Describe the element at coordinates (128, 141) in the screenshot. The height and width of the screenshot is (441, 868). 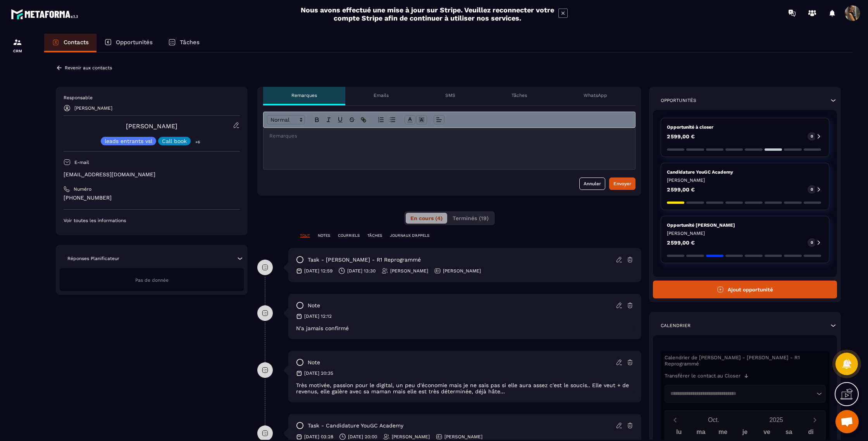
I see `p: leads entrants vsl` at that location.